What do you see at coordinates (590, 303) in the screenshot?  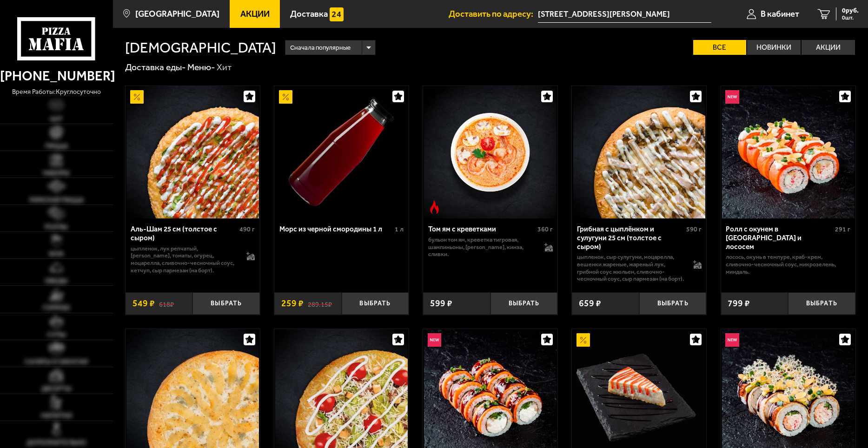 I see `span: 659 ₽` at bounding box center [590, 303].